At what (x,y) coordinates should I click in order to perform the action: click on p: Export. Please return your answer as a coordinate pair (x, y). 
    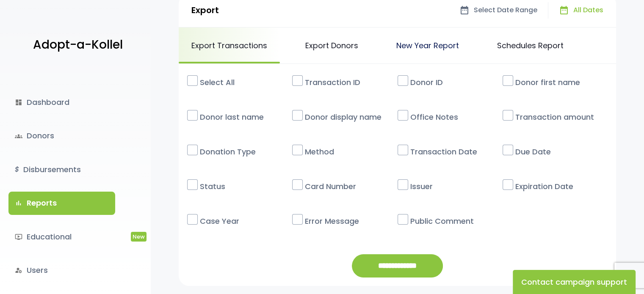
    Looking at the image, I should click on (205, 10).